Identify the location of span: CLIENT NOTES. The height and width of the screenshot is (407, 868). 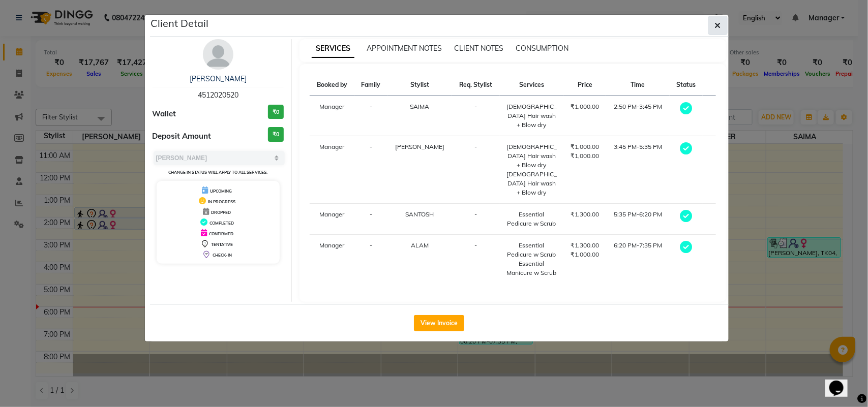
(479, 48).